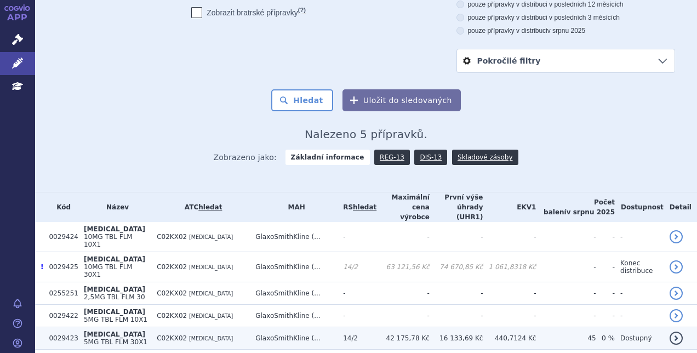  I want to click on a: Skladové zásoby, so click(485, 157).